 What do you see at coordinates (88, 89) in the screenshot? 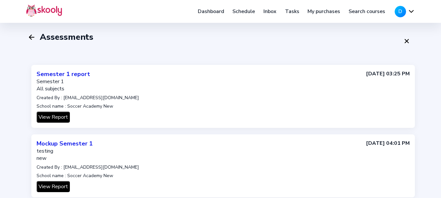
I see `div: All subjects` at bounding box center [88, 89].